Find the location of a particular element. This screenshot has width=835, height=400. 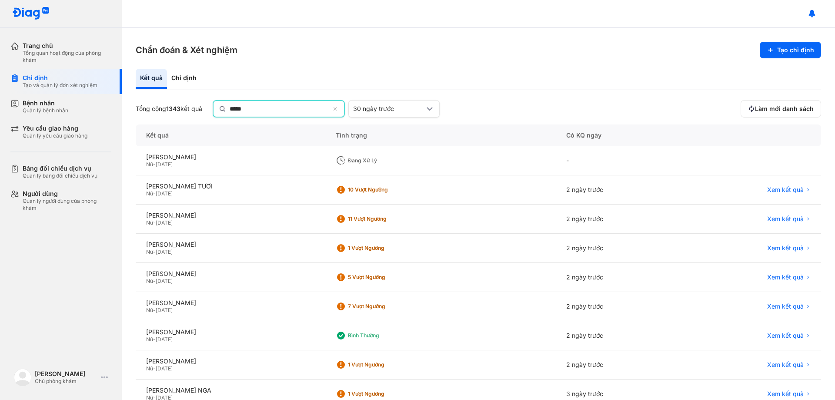

div: Quản lý bảng đối chiếu dịch vụ is located at coordinates (60, 176).